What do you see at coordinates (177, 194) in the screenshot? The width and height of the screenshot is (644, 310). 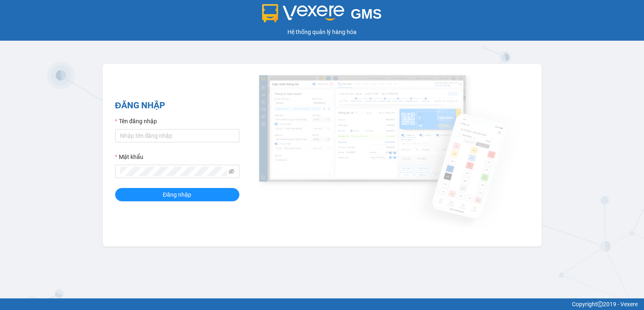 I see `button: Đăng nhập` at bounding box center [177, 194].